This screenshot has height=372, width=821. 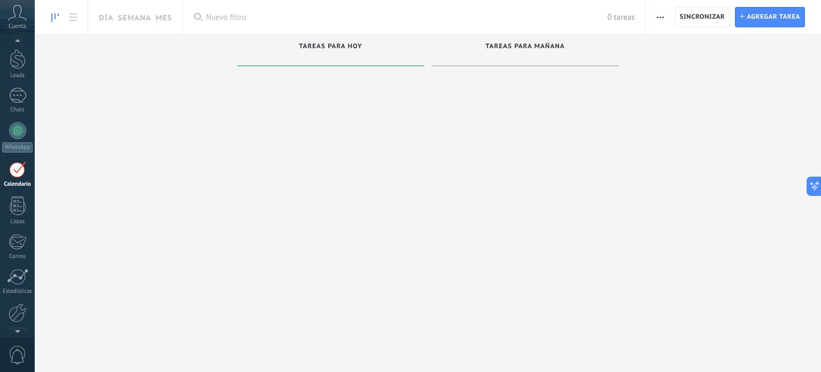 What do you see at coordinates (525, 47) in the screenshot?
I see `span: Tareas para mañana` at bounding box center [525, 47].